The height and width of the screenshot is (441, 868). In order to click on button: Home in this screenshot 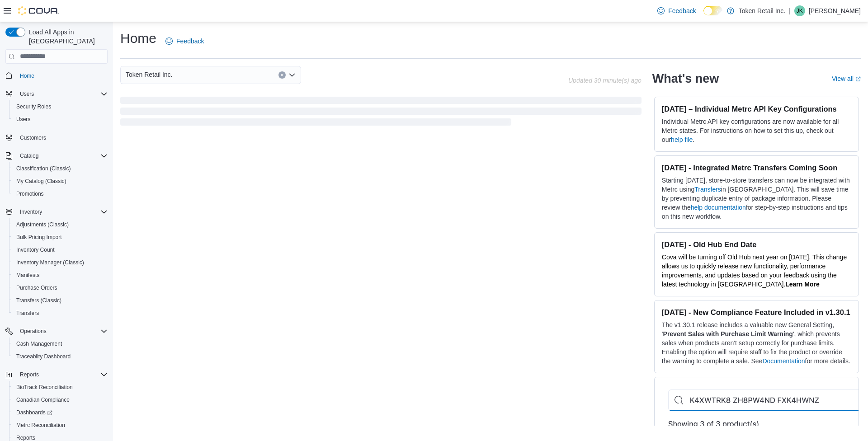, I will do `click(56, 75)`.